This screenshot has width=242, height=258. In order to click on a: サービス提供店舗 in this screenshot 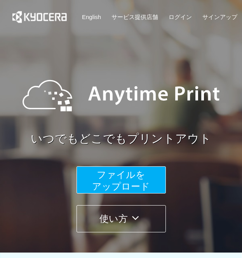, I will do `click(135, 17)`.